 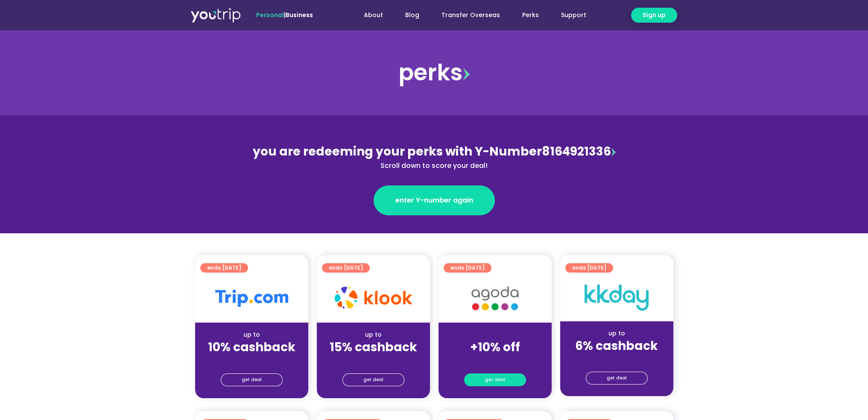 What do you see at coordinates (270, 15) in the screenshot?
I see `span: Personal` at bounding box center [270, 15].